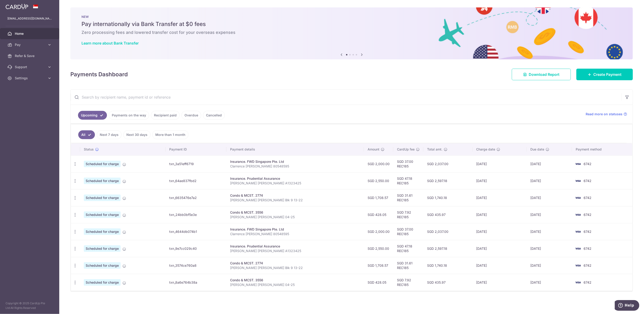  I want to click on p: NEW, so click(352, 16).